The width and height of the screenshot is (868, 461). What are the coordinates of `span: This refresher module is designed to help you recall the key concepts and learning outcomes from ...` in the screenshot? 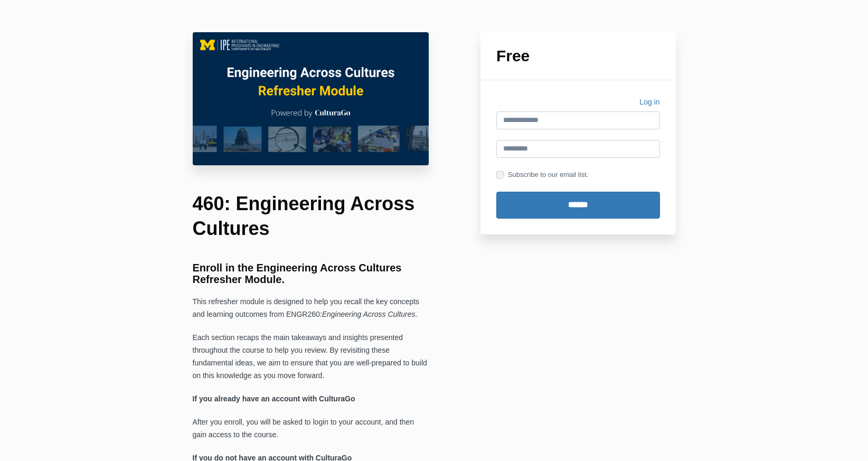 It's located at (306, 308).